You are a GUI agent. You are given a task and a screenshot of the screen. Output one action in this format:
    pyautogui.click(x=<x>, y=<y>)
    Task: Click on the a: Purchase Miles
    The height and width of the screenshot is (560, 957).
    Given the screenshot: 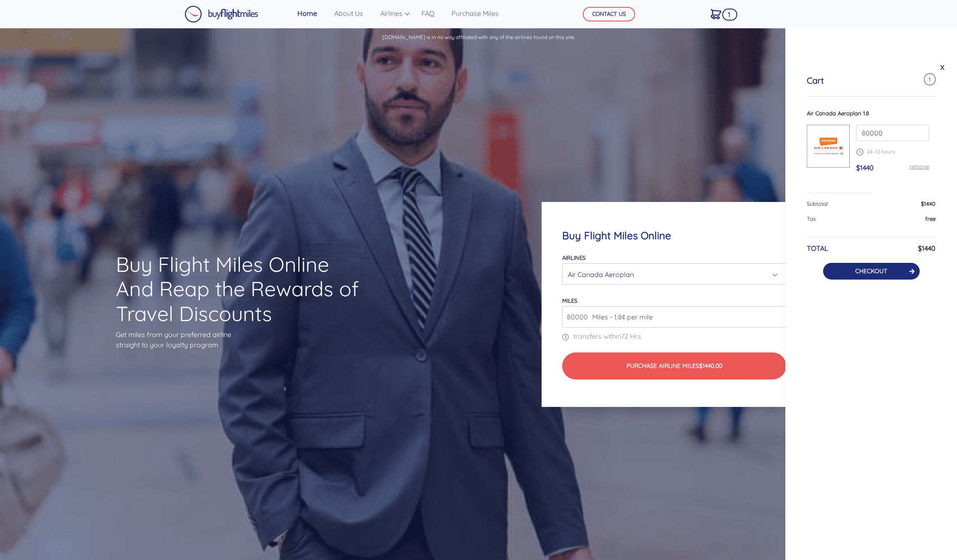 What is the action you would take?
    pyautogui.click(x=475, y=13)
    